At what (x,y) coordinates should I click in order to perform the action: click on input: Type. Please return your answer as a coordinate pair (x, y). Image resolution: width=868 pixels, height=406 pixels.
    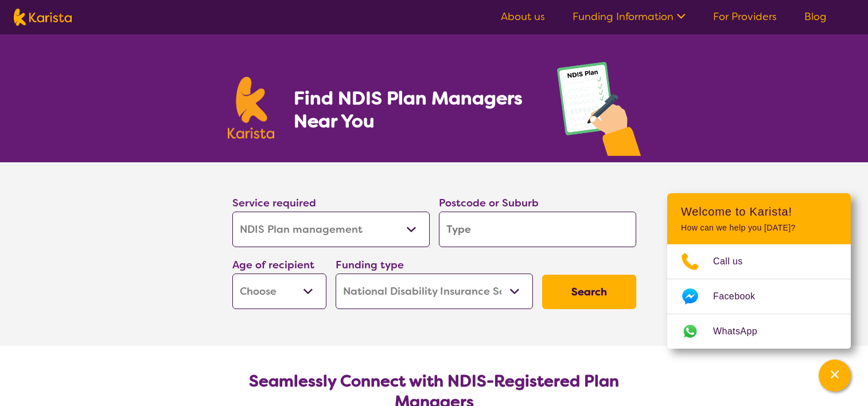
    Looking at the image, I should click on (537, 230).